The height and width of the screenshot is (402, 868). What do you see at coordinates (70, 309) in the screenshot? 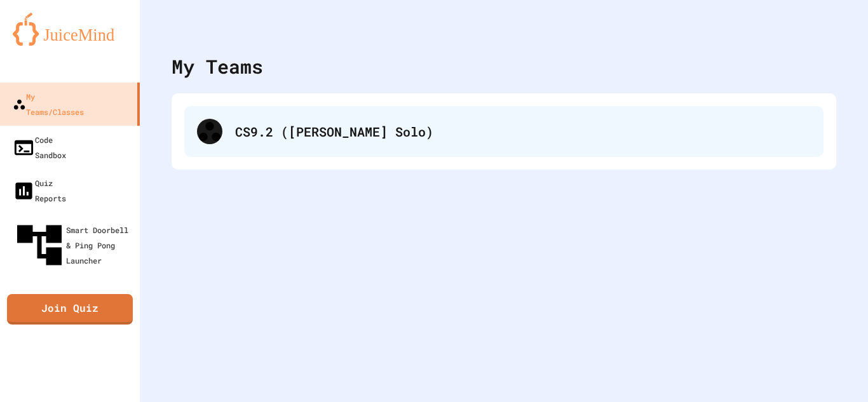
I see `a: Join Quiz` at bounding box center [70, 309].